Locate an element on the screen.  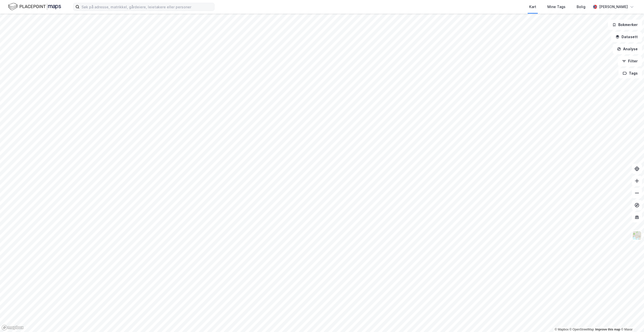
a: Mapbox is located at coordinates (561, 329).